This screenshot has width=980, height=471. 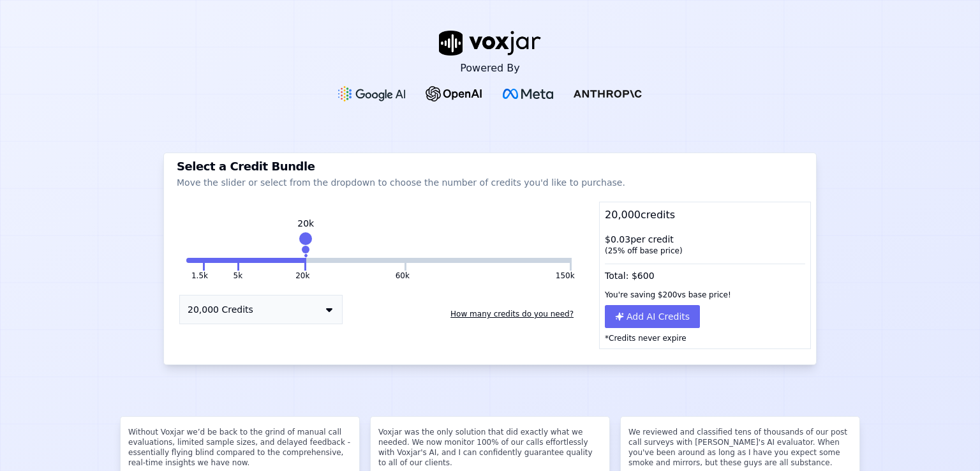 What do you see at coordinates (490, 43) in the screenshot?
I see `img: voxjar logo` at bounding box center [490, 43].